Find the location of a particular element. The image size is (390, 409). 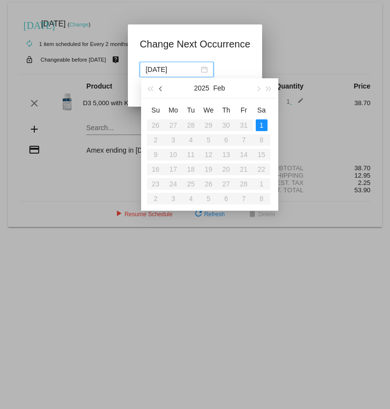

button: Next month (PageDown) is located at coordinates (258, 88).